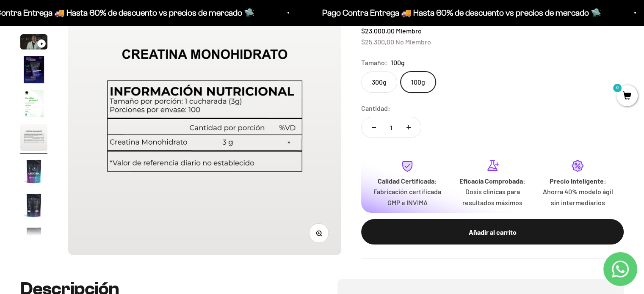 This screenshot has width=644, height=294. What do you see at coordinates (578, 181) in the screenshot?
I see `strong: Precio Inteligente:` at bounding box center [578, 181].